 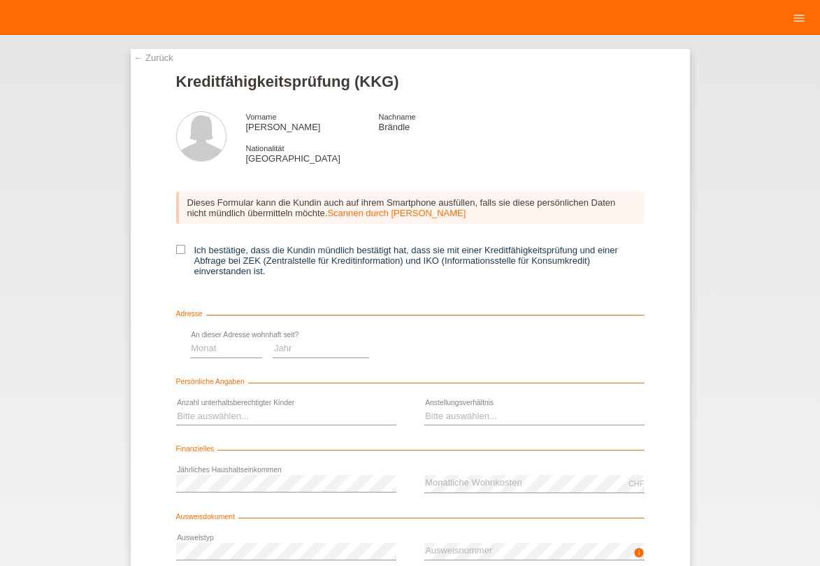 I want to click on span: Nachname, so click(x=396, y=117).